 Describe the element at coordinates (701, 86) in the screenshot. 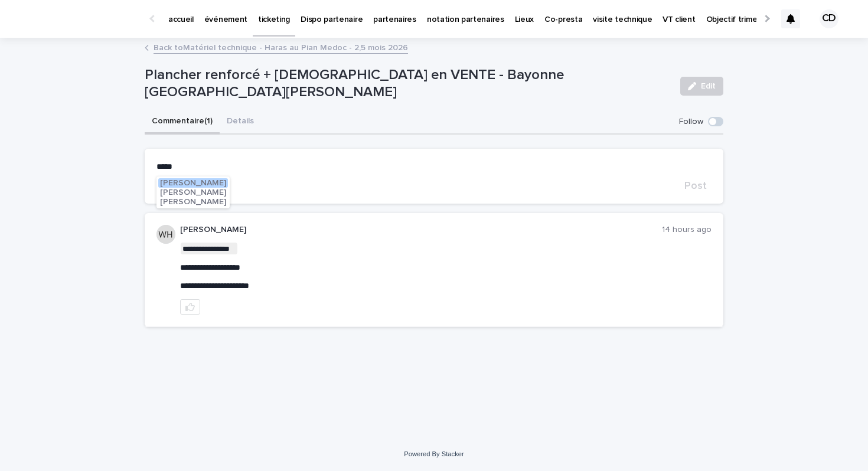

I see `button: Edit` at that location.